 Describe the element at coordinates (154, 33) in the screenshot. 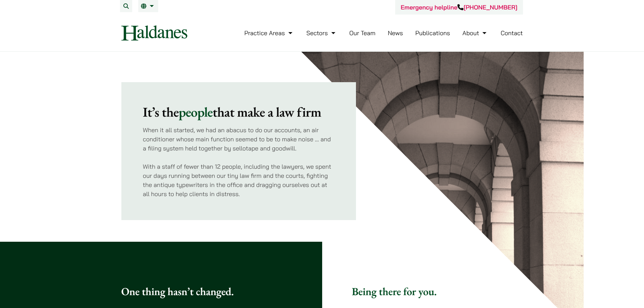

I see `img: Logo of Haldanes` at that location.